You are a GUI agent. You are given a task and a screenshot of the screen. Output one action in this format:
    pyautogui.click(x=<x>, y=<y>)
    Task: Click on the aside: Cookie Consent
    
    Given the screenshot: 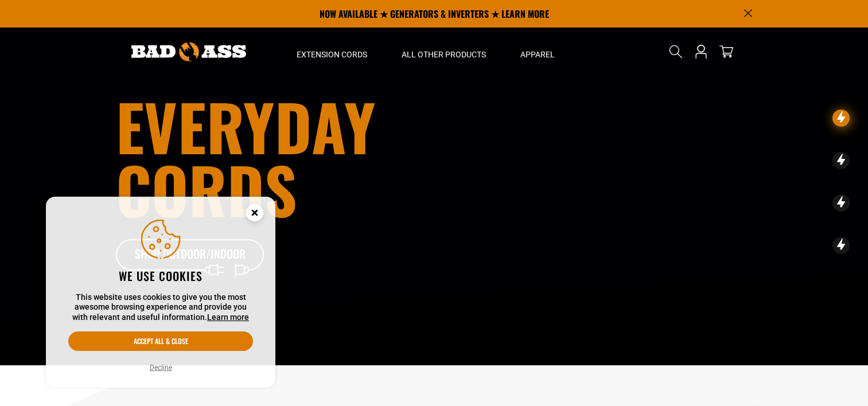 What is the action you would take?
    pyautogui.click(x=160, y=293)
    